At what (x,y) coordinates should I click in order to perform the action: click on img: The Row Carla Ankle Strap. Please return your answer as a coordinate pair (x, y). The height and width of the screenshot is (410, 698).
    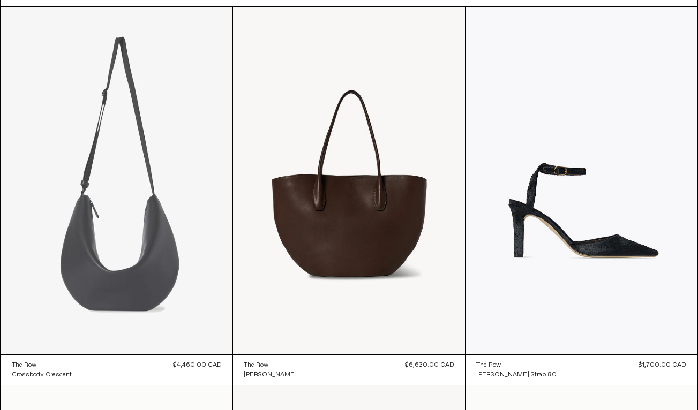
    Looking at the image, I should click on (581, 180).